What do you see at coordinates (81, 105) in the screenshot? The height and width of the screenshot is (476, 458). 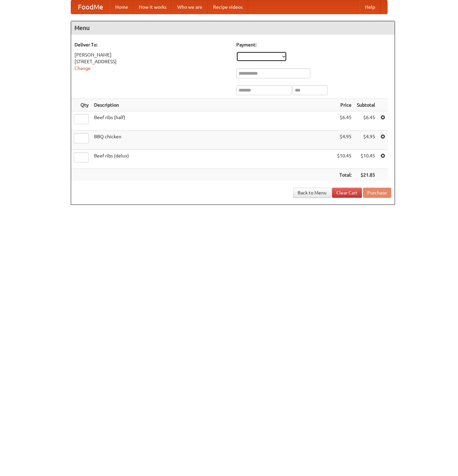 I see `th: Qty` at bounding box center [81, 105].